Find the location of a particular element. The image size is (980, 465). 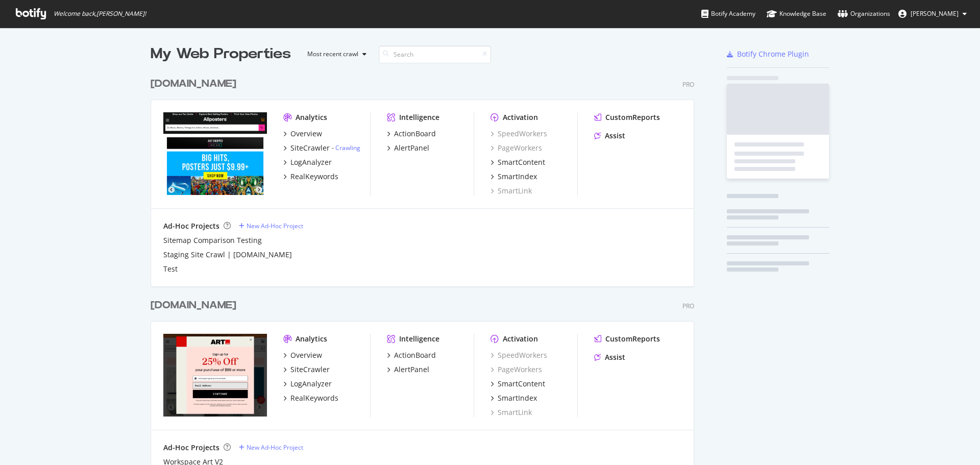

div: Botify Academy is located at coordinates (728, 14).